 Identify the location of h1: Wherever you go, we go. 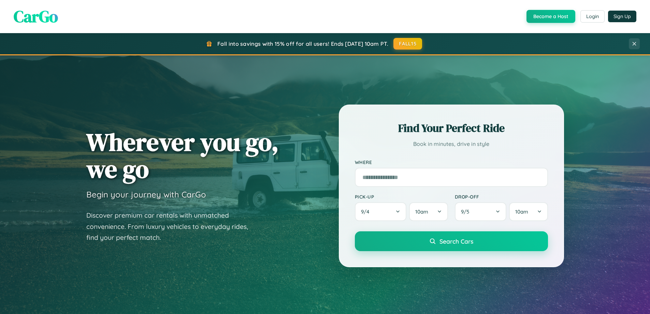
(183, 155).